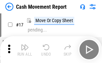 The image size is (102, 63). I want to click on div: Move Or Copy Sheet, so click(54, 21).